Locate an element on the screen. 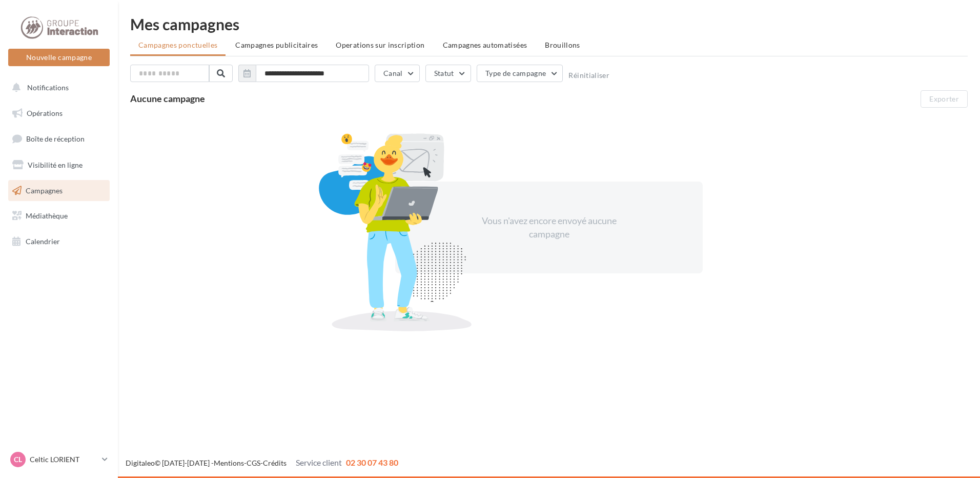  a: Visibilité en ligne is located at coordinates (59, 165).